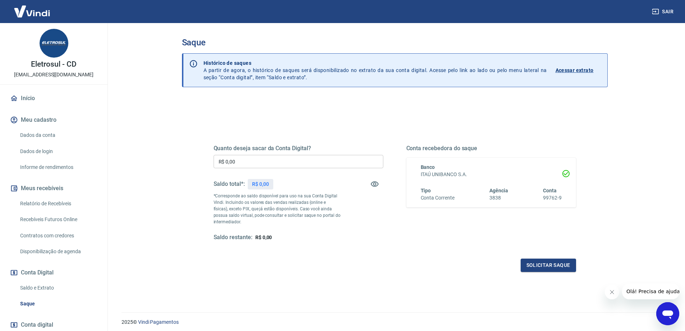 Image resolution: width=685 pixels, height=331 pixels. What do you see at coordinates (491, 174) in the screenshot?
I see `h6: ITAÚ UNIBANCO S.A.` at bounding box center [491, 174].